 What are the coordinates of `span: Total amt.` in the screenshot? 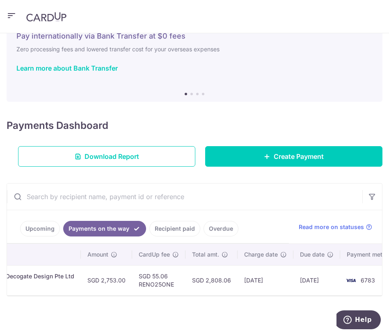 It's located at (205, 254).